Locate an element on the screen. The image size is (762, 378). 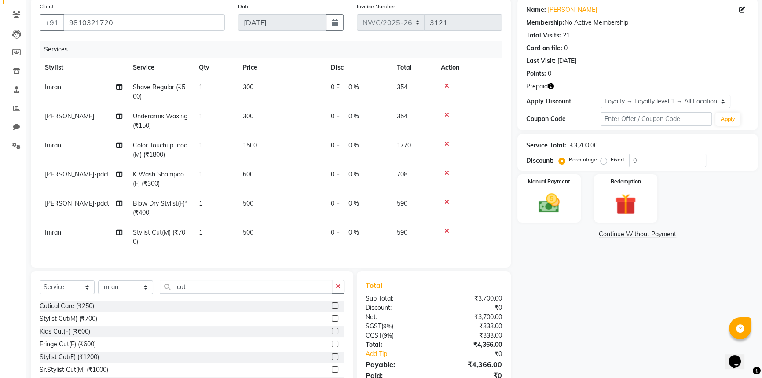
th: Service is located at coordinates (161, 67).